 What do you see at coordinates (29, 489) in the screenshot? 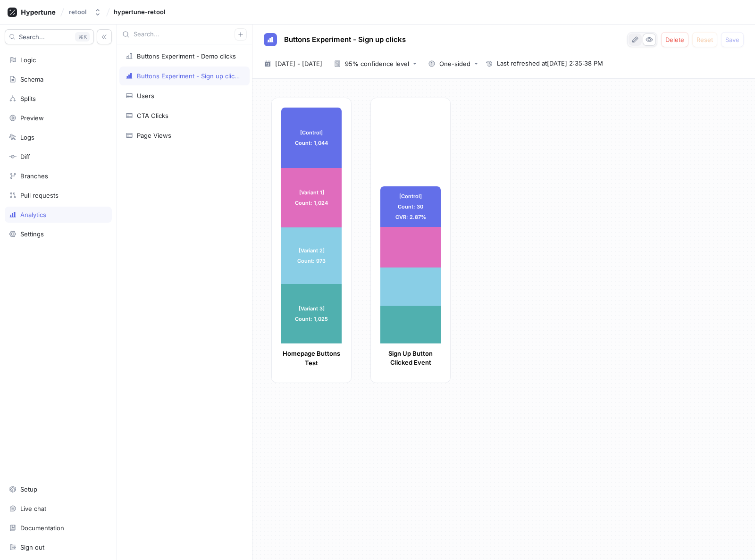
I see `div: Setup` at bounding box center [29, 489].